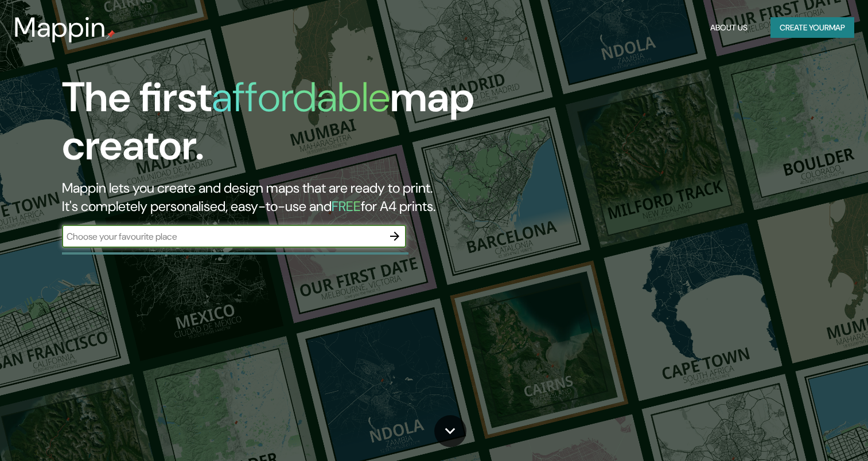 Image resolution: width=868 pixels, height=461 pixels. What do you see at coordinates (301, 97) in the screenshot?
I see `h1: affordable` at bounding box center [301, 97].